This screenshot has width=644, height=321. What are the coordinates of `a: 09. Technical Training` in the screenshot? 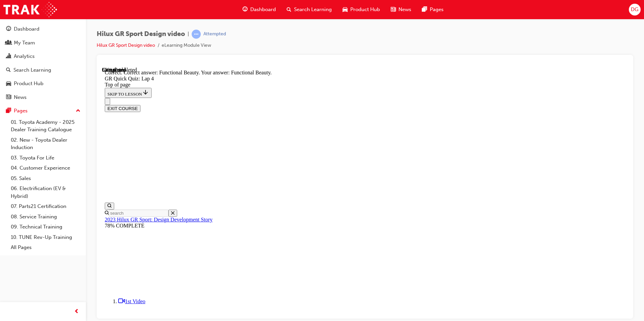 It's located at (45, 227).